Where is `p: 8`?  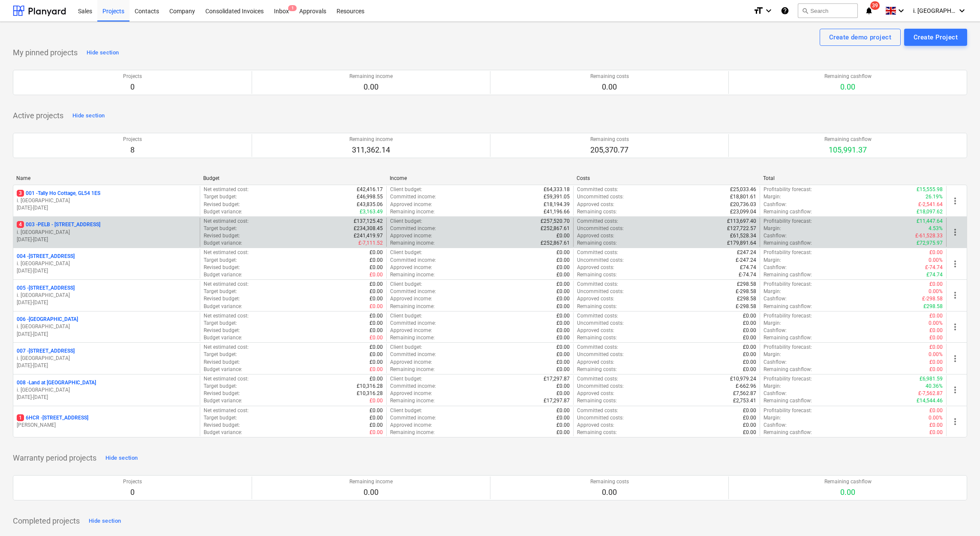 p: 8 is located at coordinates (132, 150).